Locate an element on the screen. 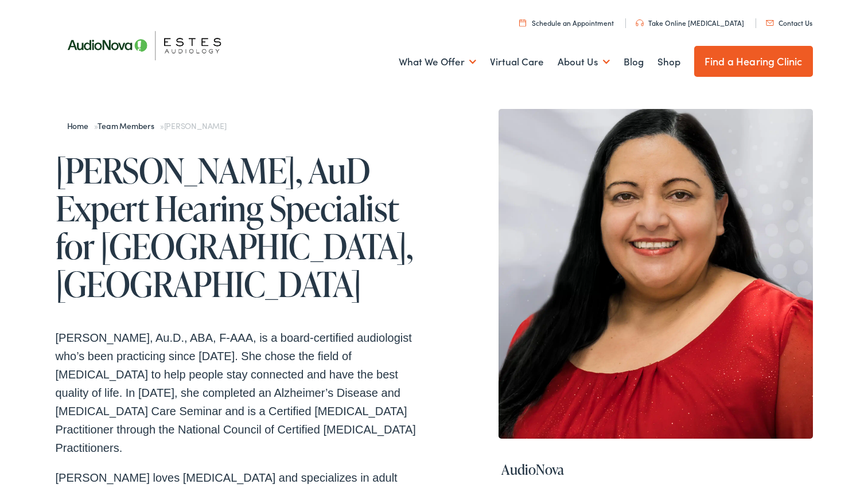  a: What We Offer is located at coordinates (437, 62).